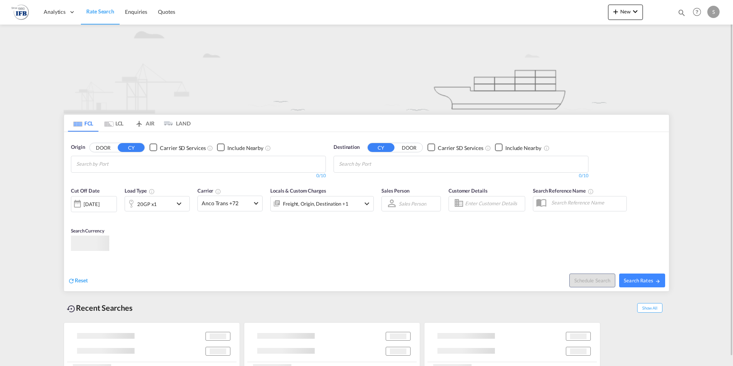 This screenshot has height=366, width=733. I want to click on span: Search Reference Name, so click(563, 191).